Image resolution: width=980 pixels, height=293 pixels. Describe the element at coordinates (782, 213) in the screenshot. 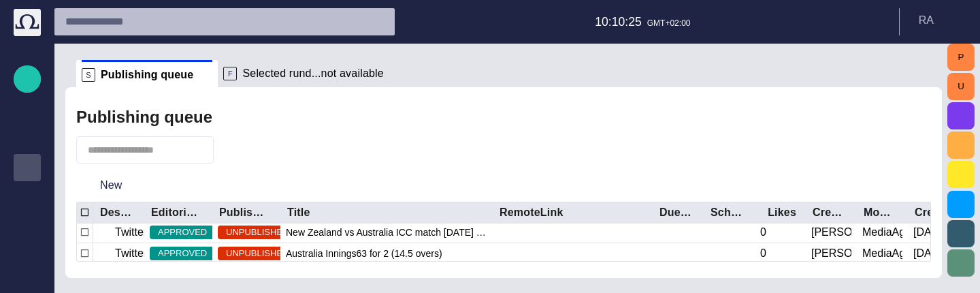

I see `div: Likes` at that location.